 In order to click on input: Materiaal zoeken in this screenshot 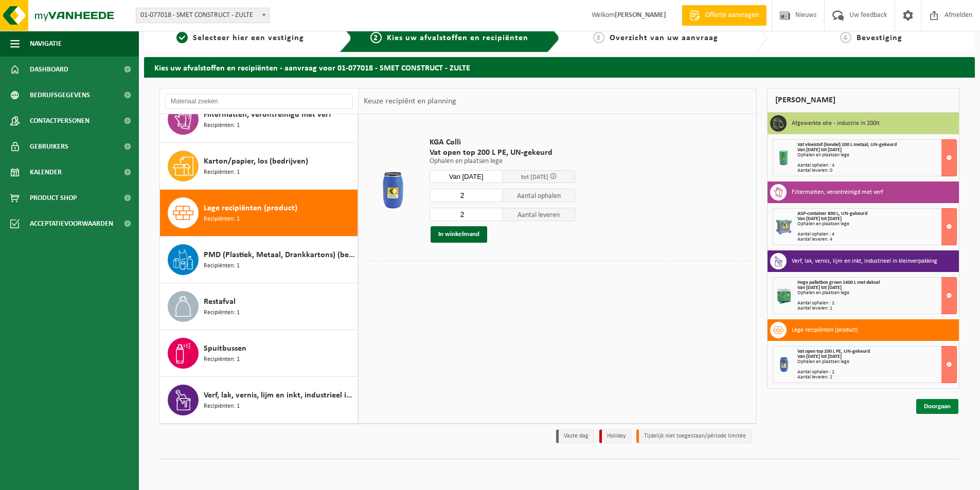, I will do `click(258, 101)`.